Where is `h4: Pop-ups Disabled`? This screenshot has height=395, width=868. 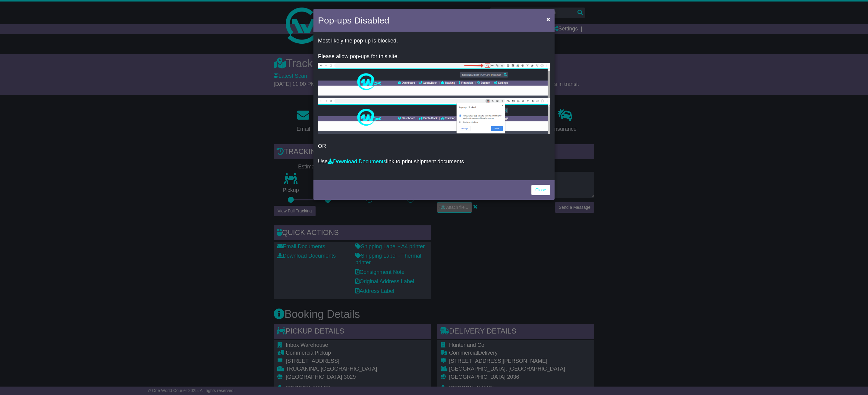 h4: Pop-ups Disabled is located at coordinates (353, 20).